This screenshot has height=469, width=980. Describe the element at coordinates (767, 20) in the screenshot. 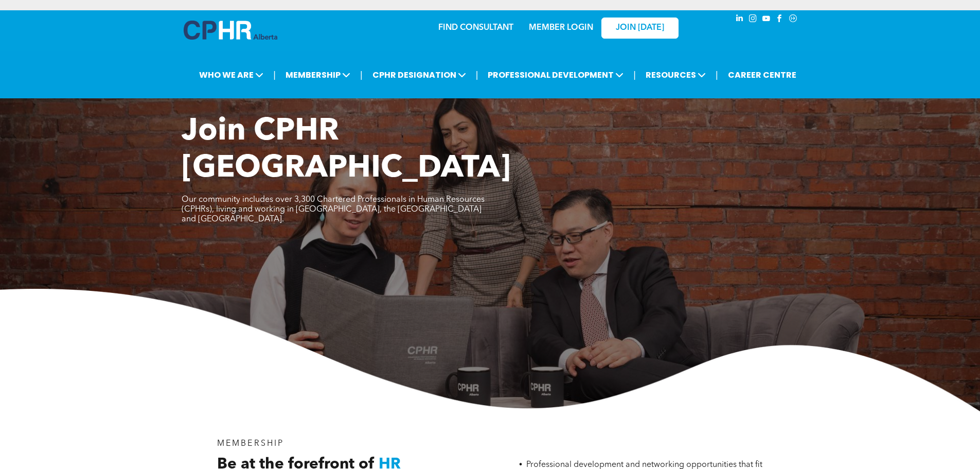

I see `a: youtube` at that location.